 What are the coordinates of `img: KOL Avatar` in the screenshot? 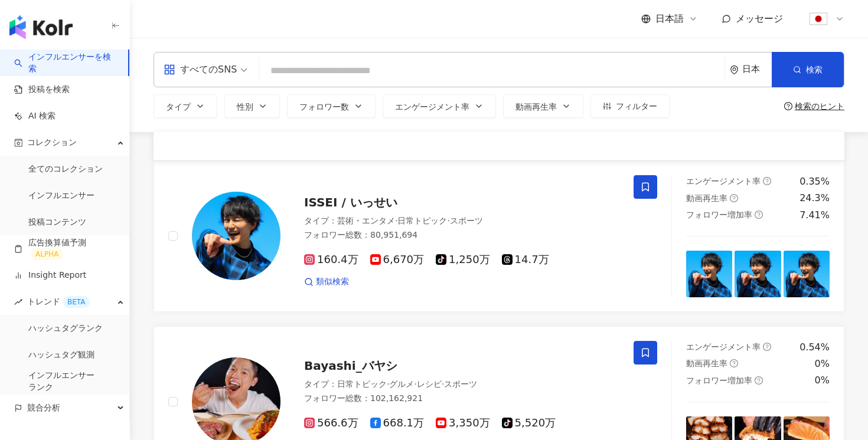 It's located at (236, 236).